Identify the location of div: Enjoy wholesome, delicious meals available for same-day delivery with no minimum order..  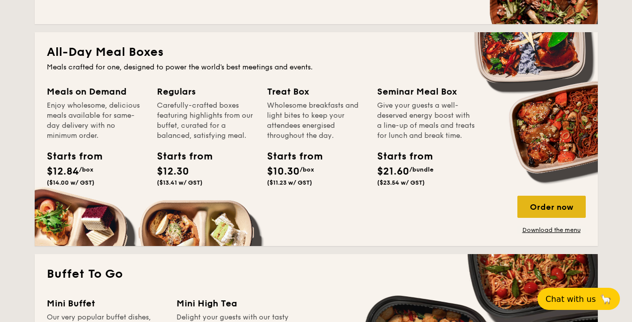
(96, 121).